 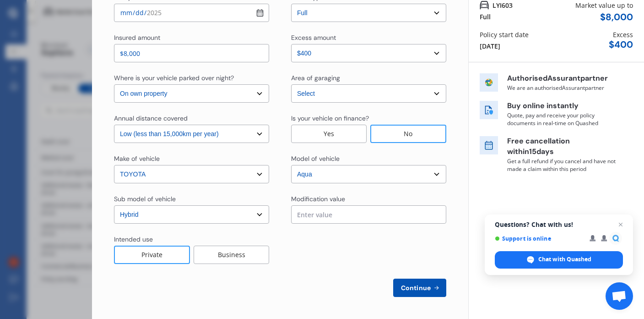 I want to click on div: Annual distance covered, so click(x=151, y=118).